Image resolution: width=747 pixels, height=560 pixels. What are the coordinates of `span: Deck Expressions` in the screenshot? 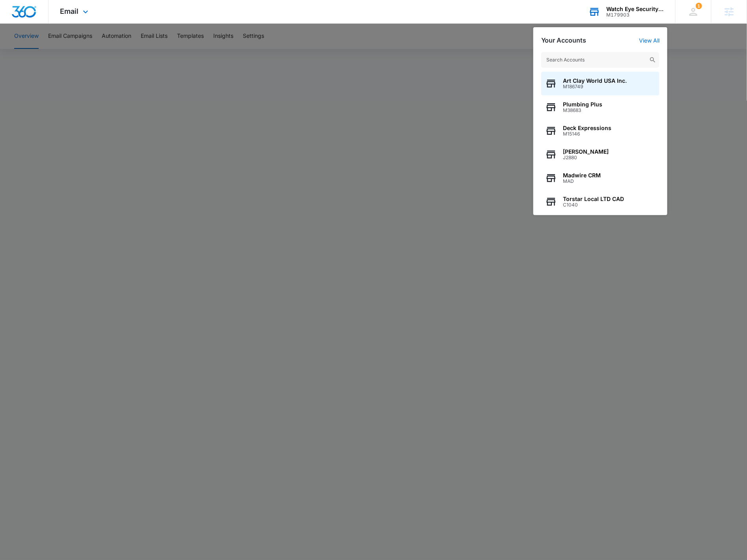 It's located at (587, 128).